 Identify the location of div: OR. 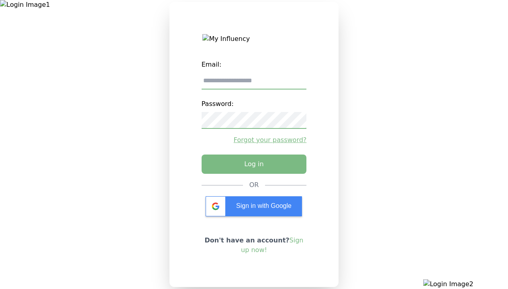
(254, 185).